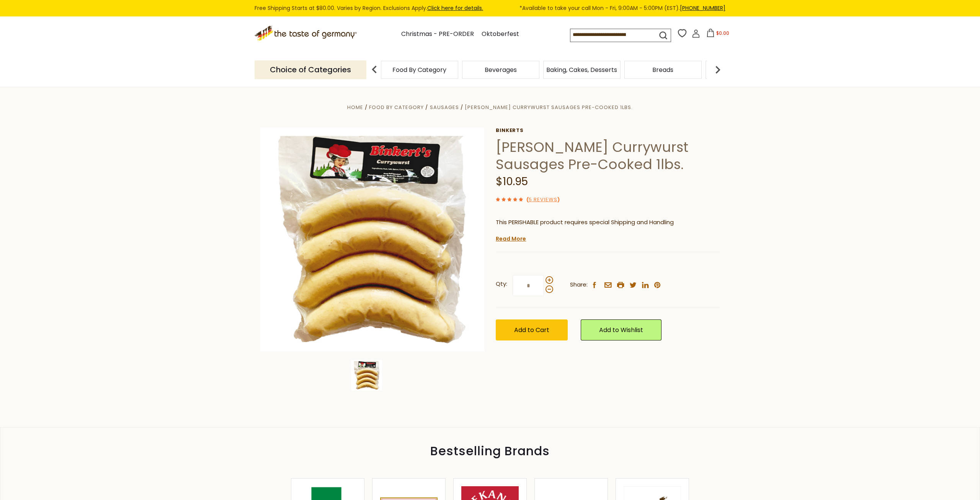 The image size is (980, 500). I want to click on p: Choice of Categories, so click(311, 70).